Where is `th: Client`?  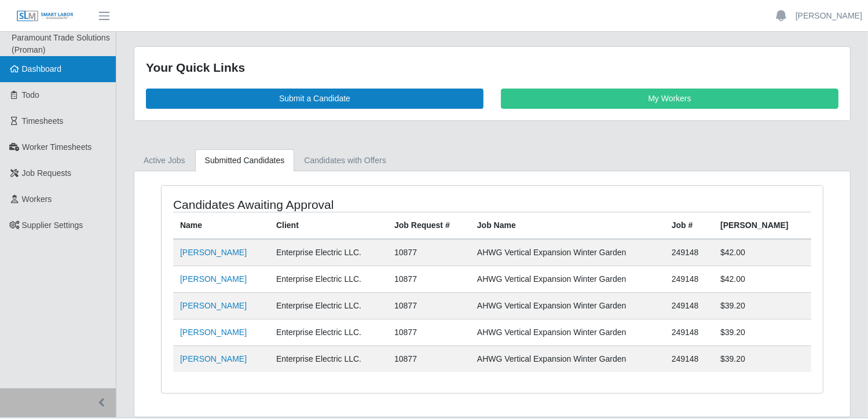
th: Client is located at coordinates (329, 225).